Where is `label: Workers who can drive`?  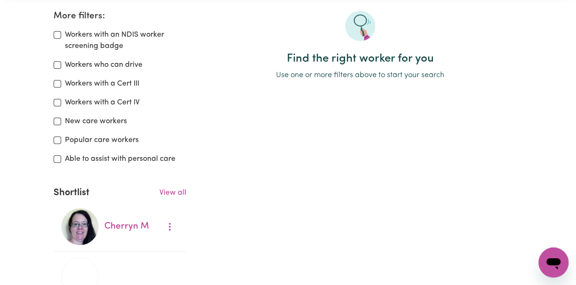 label: Workers who can drive is located at coordinates (103, 65).